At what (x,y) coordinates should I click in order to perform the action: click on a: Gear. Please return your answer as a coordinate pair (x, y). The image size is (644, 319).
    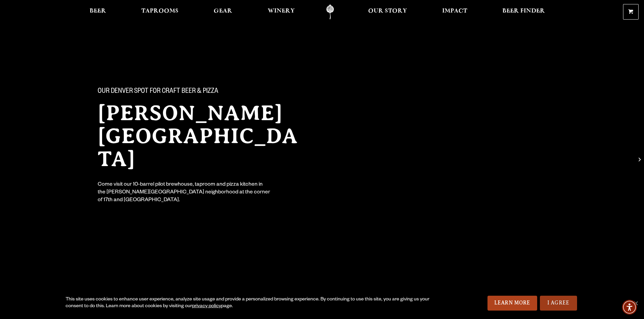
    Looking at the image, I should click on (222, 12).